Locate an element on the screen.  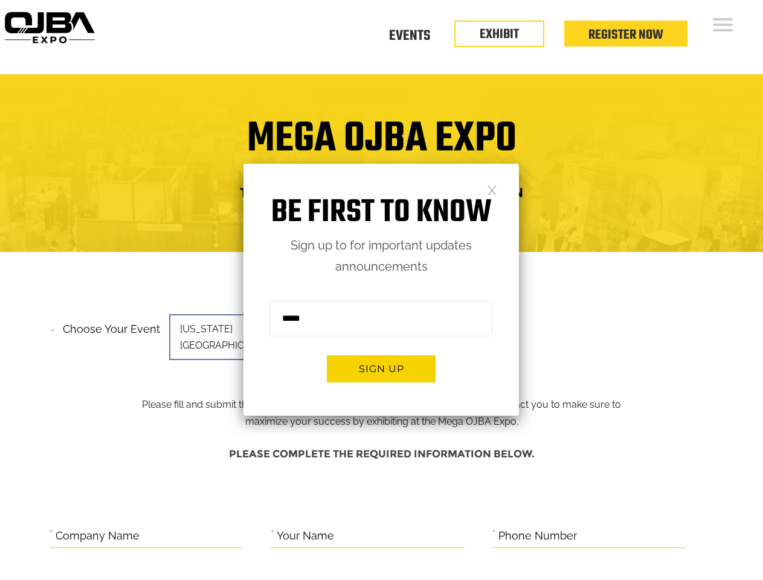
button: Sign up is located at coordinates (381, 368).